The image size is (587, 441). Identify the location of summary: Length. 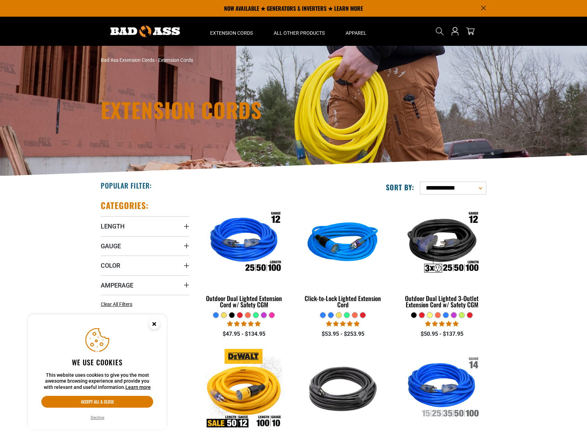
(145, 226).